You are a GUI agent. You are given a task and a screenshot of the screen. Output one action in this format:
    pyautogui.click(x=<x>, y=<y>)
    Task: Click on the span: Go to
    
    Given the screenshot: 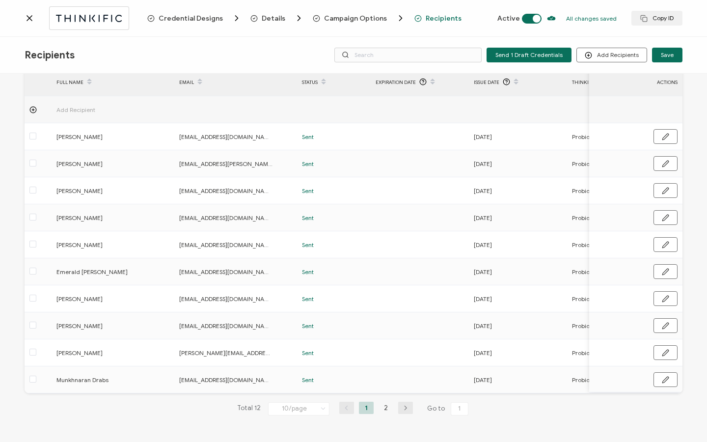 What is the action you would take?
    pyautogui.click(x=449, y=409)
    